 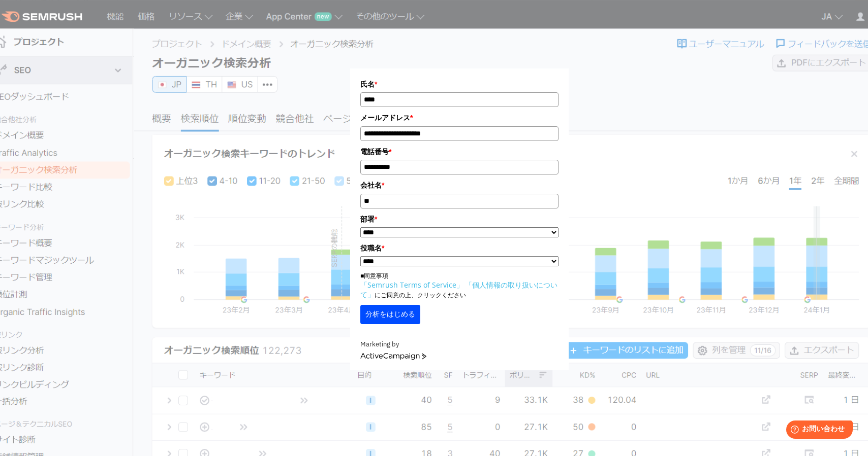 What do you see at coordinates (459, 84) in the screenshot?
I see `label: 氏名` at bounding box center [459, 84].